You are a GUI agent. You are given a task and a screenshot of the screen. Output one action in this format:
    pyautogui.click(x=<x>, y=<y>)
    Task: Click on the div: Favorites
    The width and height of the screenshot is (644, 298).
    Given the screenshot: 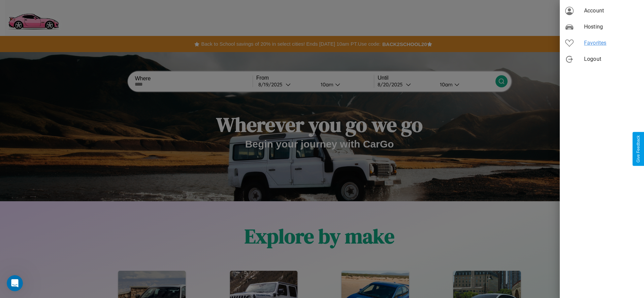 What is the action you would take?
    pyautogui.click(x=602, y=43)
    